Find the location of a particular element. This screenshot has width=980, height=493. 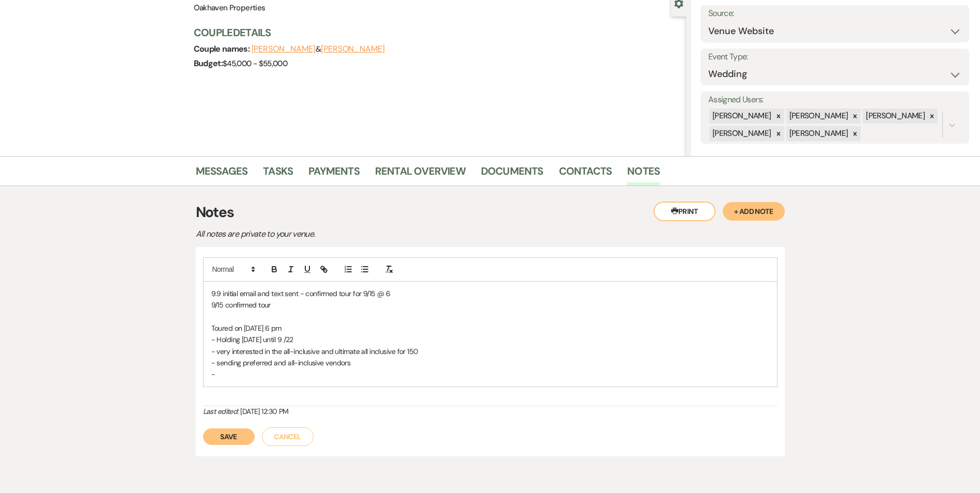

span: $45,000 - $55,000 is located at coordinates (255, 64).